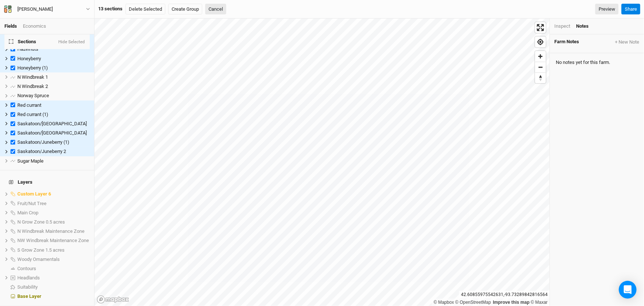 The height and width of the screenshot is (306, 644). I want to click on div: No notes yet for this farm., so click(597, 63).